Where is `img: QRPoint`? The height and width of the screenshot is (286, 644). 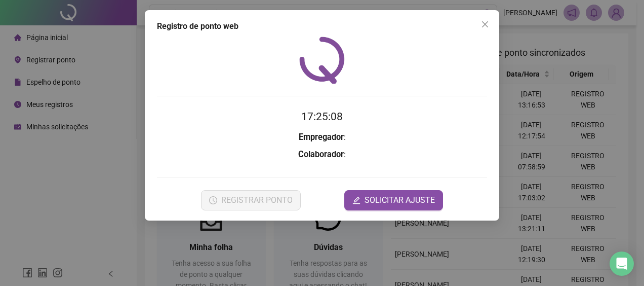 img: QRPoint is located at coordinates (322, 60).